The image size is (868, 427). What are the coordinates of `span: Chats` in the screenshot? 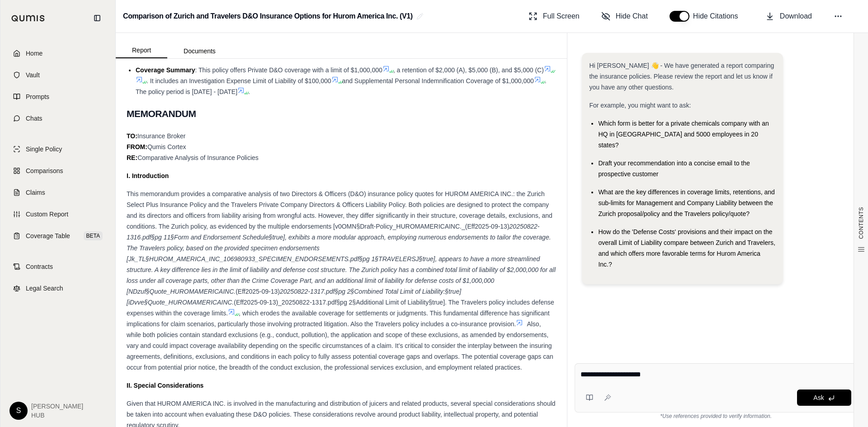 It's located at (34, 118).